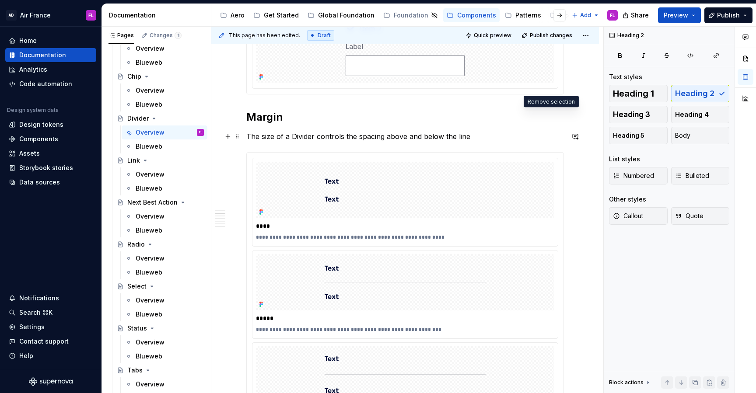  Describe the element at coordinates (29, 153) in the screenshot. I see `div: Assets` at that location.